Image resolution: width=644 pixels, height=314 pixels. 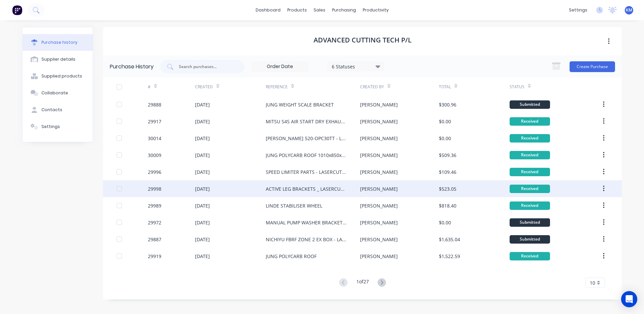 I want to click on div: JUNG WEIGHT SCALE BRACKET, so click(x=300, y=104).